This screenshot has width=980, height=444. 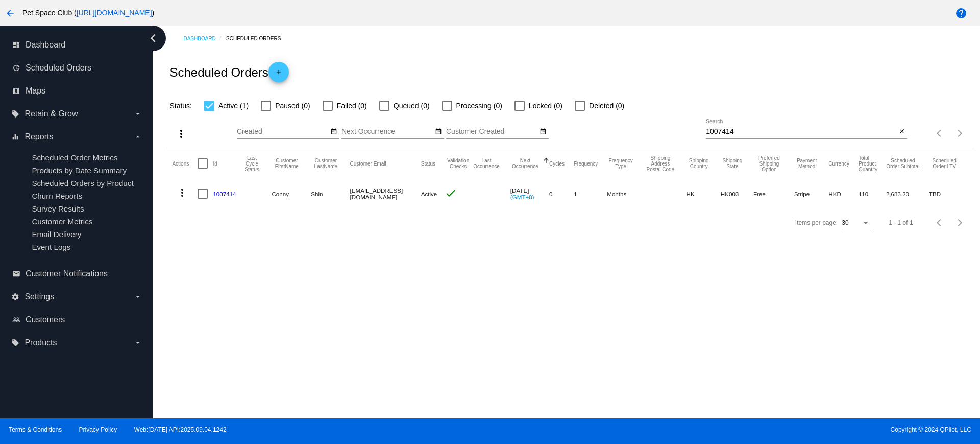 I want to click on span: Processing (0), so click(x=479, y=106).